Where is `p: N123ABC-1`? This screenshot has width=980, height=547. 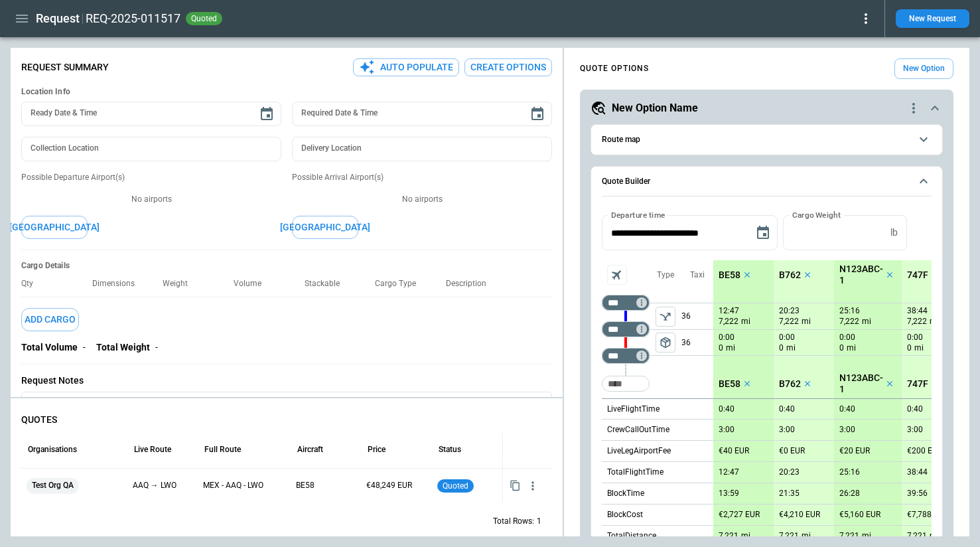 p: N123ABC-1 is located at coordinates (861, 384).